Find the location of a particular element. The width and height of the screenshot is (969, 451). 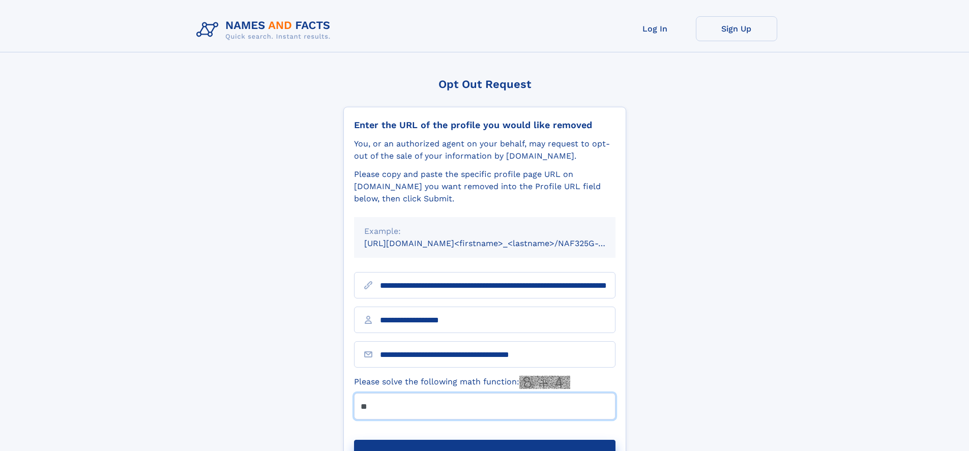

div: You, or an authorized agent on your behalf, may request to opt-out of the sale of your informatio... is located at coordinates (485, 150).